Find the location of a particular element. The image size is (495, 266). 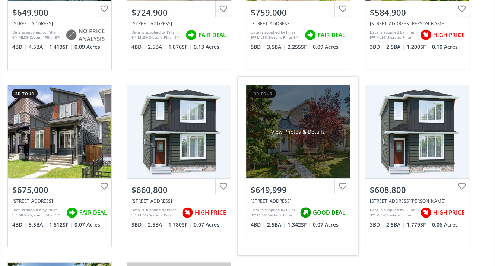

div: View Photos & Details is located at coordinates (298, 132).